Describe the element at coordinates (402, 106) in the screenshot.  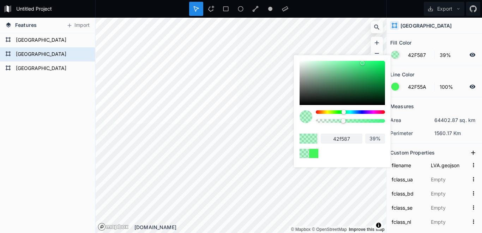
I see `h2: Measures` at that location.